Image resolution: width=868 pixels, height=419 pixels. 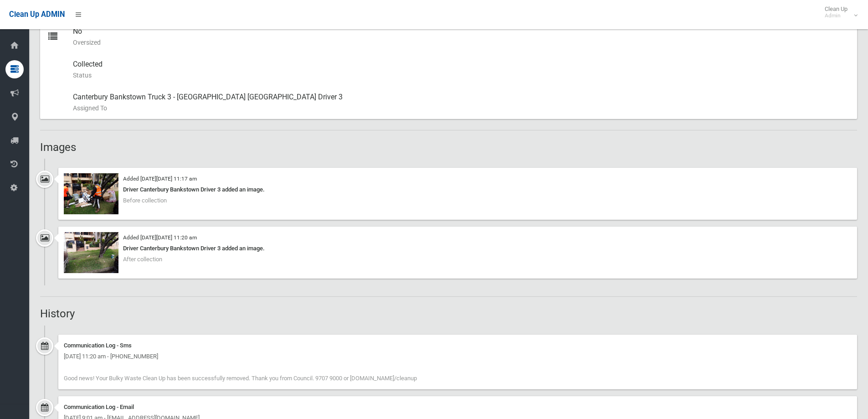 I want to click on span: Good news! Your Bulky Waste Clean Up has been successfully removed. Thank you from Council. 9707 ..., so click(x=241, y=379).